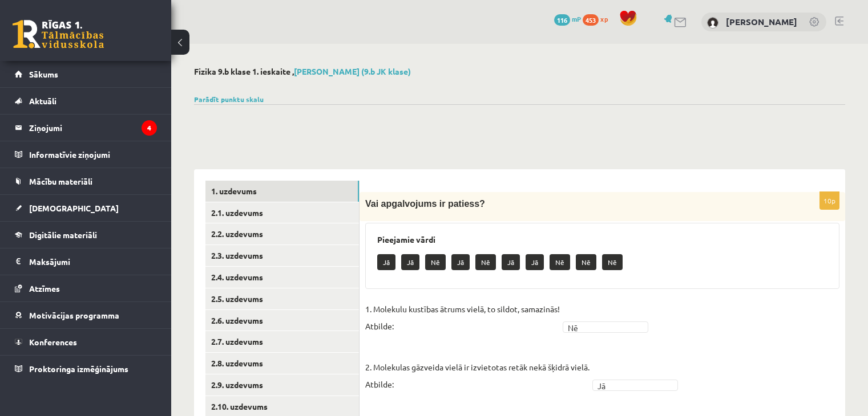 Image resolution: width=868 pixels, height=416 pixels. Describe the element at coordinates (567, 19) in the screenshot. I see `a: 116 mP` at that location.